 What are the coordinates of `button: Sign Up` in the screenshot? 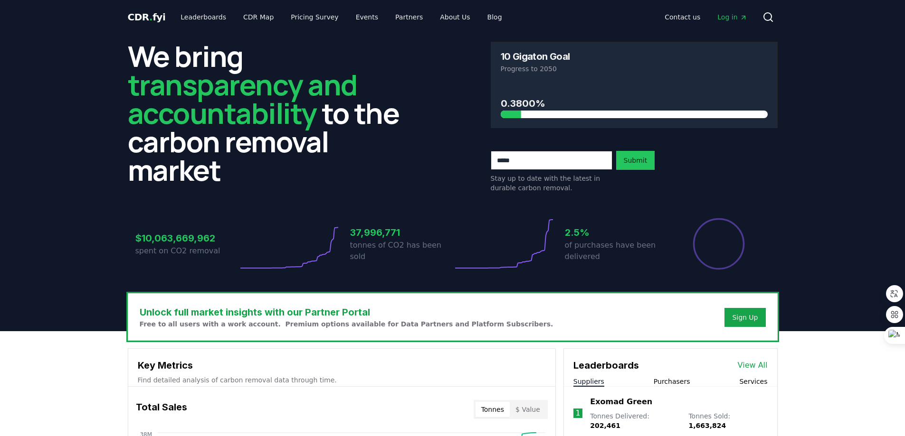 It's located at (745, 318).